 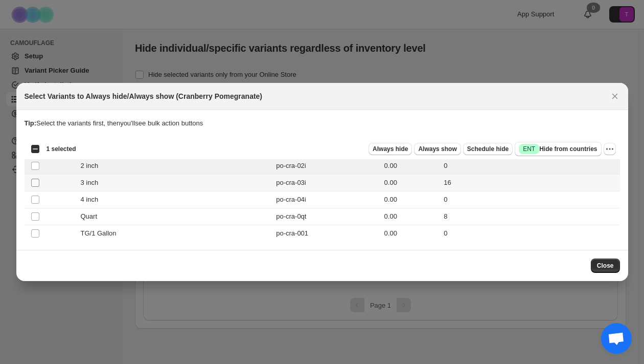 I want to click on span: ENT, so click(x=529, y=149).